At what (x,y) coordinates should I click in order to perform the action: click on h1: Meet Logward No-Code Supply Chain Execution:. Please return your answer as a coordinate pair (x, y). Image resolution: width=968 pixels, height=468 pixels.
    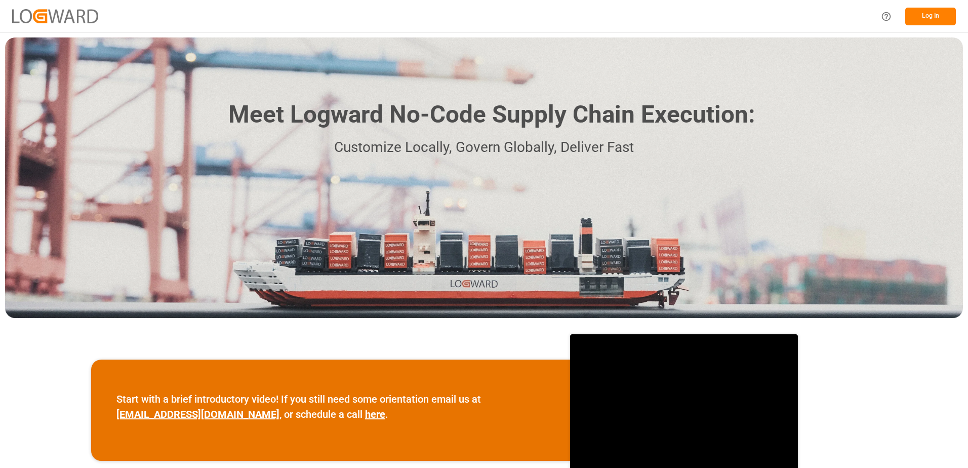
    Looking at the image, I should click on (492, 114).